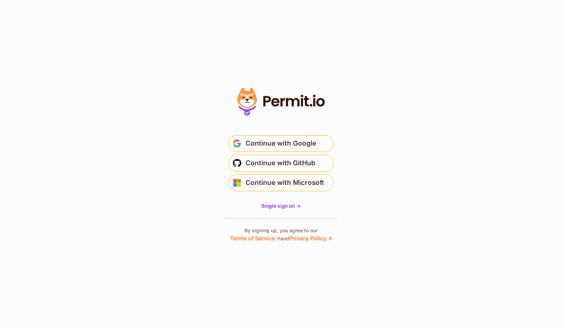  Describe the element at coordinates (281, 144) in the screenshot. I see `span: Continue with Google` at that location.